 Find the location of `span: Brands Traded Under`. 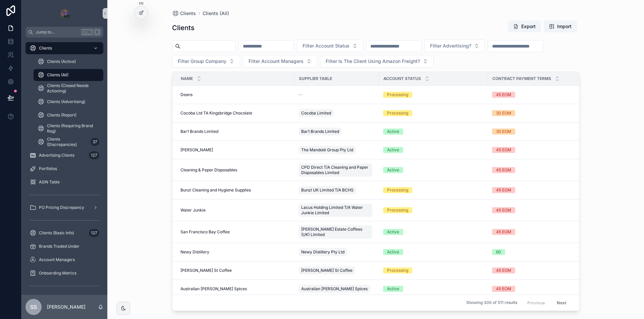

span: Brands Traded Under is located at coordinates (59, 246).